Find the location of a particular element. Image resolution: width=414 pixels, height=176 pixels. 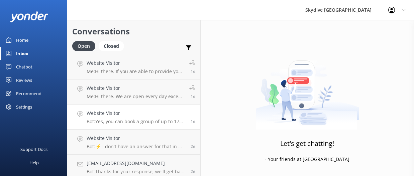

div: Open is located at coordinates (84, 46).